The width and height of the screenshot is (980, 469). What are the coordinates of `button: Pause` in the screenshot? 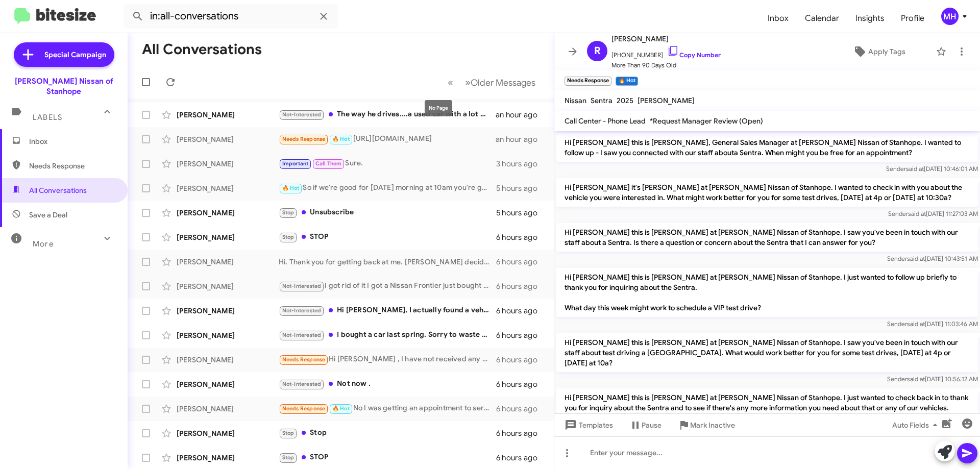 It's located at (645, 425).